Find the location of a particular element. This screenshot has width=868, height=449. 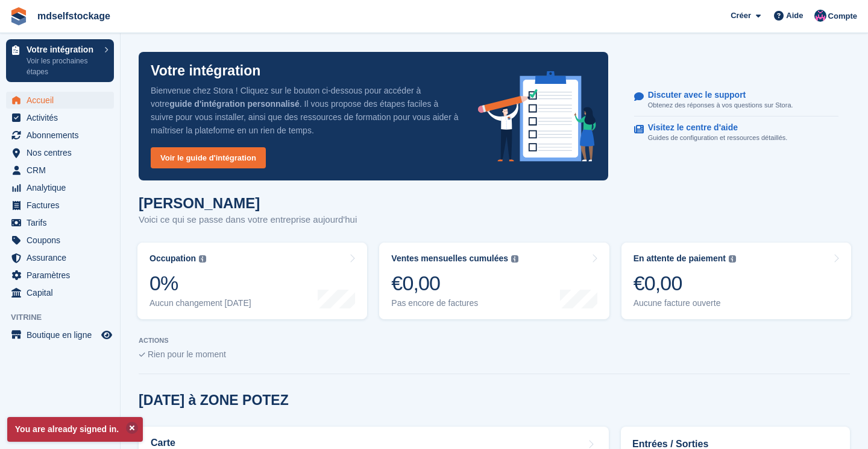

p: Voici ce qui se passe dans votre entreprise aujourd'hui is located at coordinates (248, 220).